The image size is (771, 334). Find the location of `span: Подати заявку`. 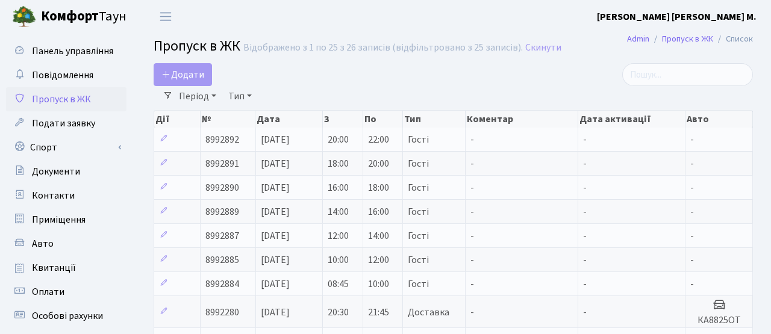

span: Подати заявку is located at coordinates (63, 123).